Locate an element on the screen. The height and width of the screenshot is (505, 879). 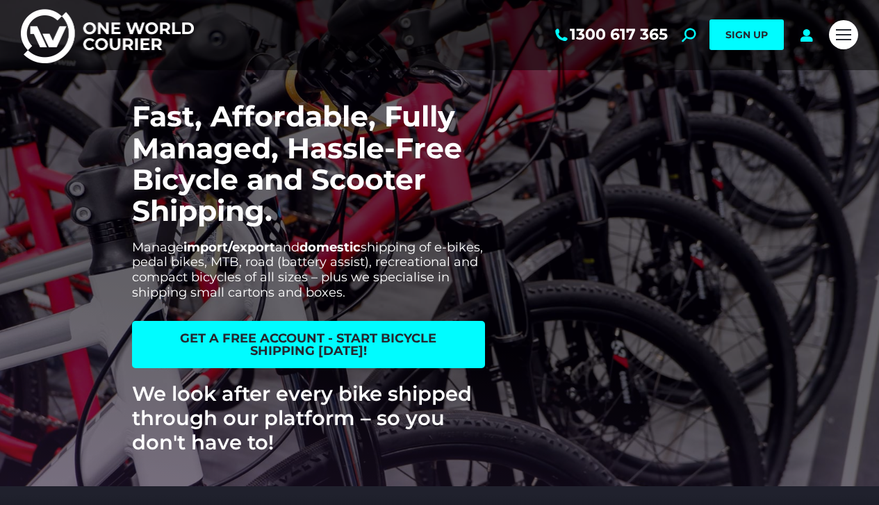
h1: Fast, Affordable, Fully Managed, Hassle-Free Bicycle and Scooter Shipping. is located at coordinates (308, 163).